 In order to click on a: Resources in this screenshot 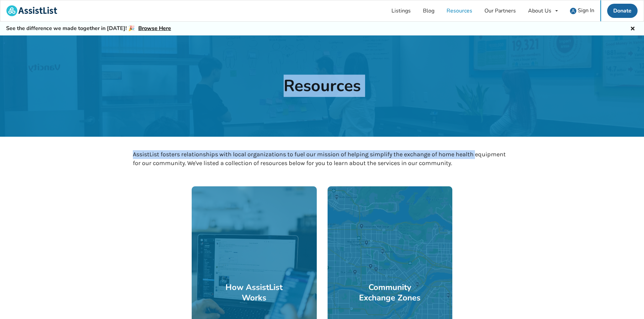, I will do `click(459, 11)`.